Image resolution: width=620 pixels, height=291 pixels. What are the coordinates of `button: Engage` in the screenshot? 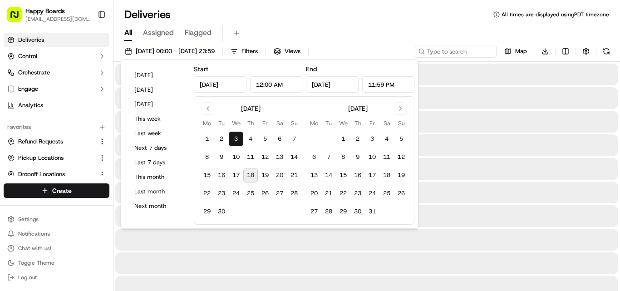 It's located at (56, 89).